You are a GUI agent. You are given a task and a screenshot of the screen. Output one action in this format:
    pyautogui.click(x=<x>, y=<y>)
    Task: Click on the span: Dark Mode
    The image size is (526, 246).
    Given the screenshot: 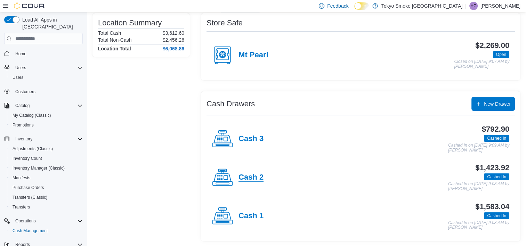 What is the action you would take?
    pyautogui.click(x=354, y=10)
    